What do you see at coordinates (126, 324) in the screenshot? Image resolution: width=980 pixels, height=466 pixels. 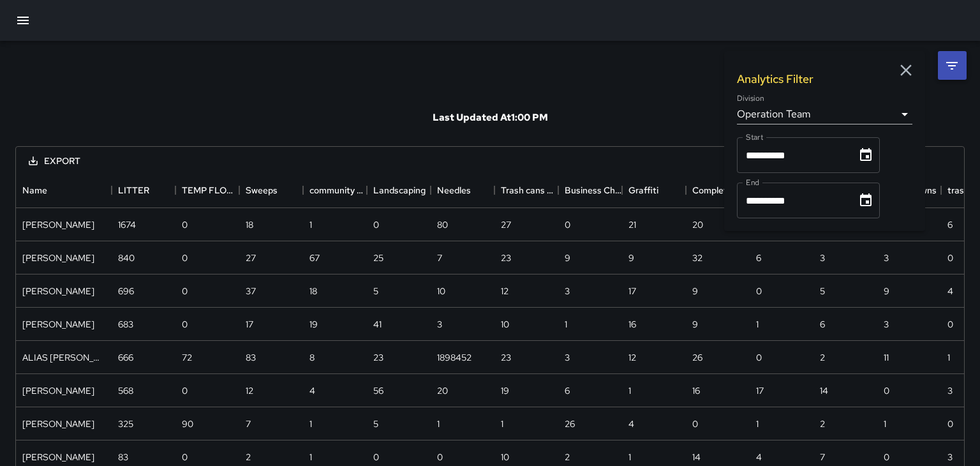 I see `div: 683` at bounding box center [126, 324].